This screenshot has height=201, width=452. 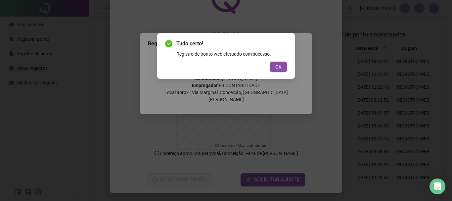 I want to click on div: Open Intercom Messenger, so click(x=438, y=186).